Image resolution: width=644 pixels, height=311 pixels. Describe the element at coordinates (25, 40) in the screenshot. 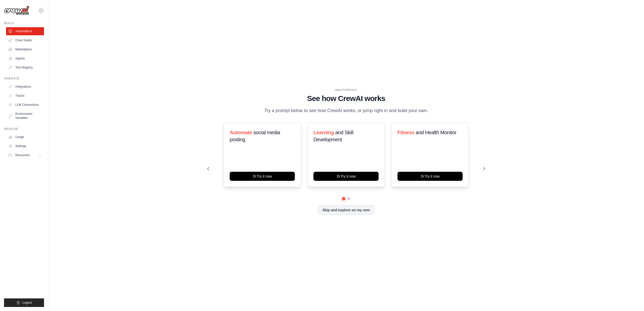

I see `a: Crew Studio` at that location.